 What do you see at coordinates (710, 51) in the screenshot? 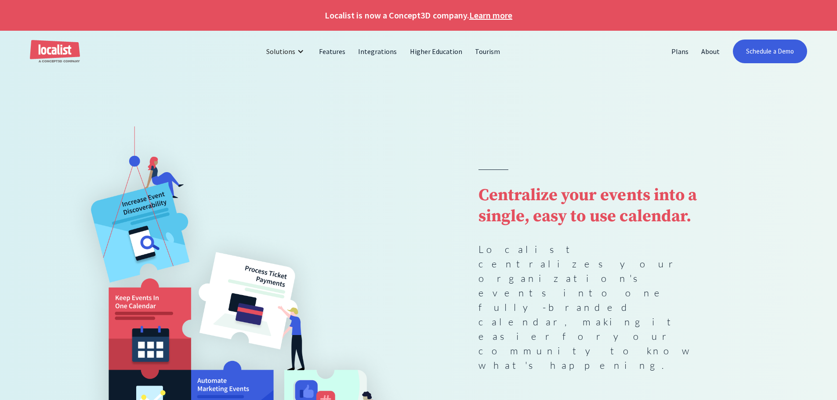
I see `a: About` at bounding box center [710, 51].